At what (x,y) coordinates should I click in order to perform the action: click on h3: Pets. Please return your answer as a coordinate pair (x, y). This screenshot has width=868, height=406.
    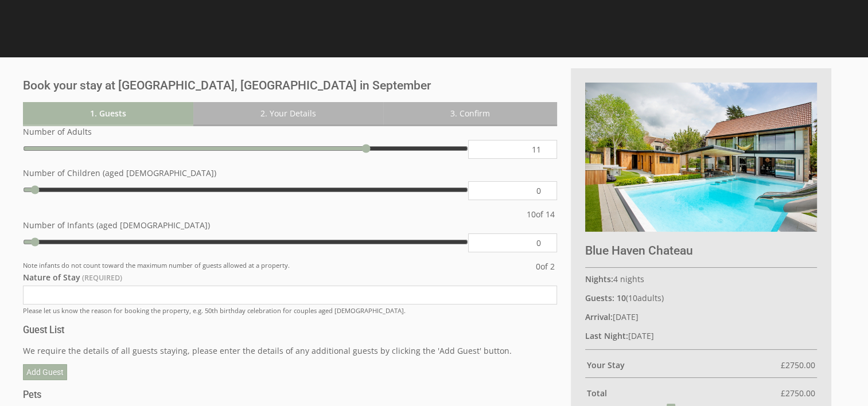
    Looking at the image, I should click on (290, 395).